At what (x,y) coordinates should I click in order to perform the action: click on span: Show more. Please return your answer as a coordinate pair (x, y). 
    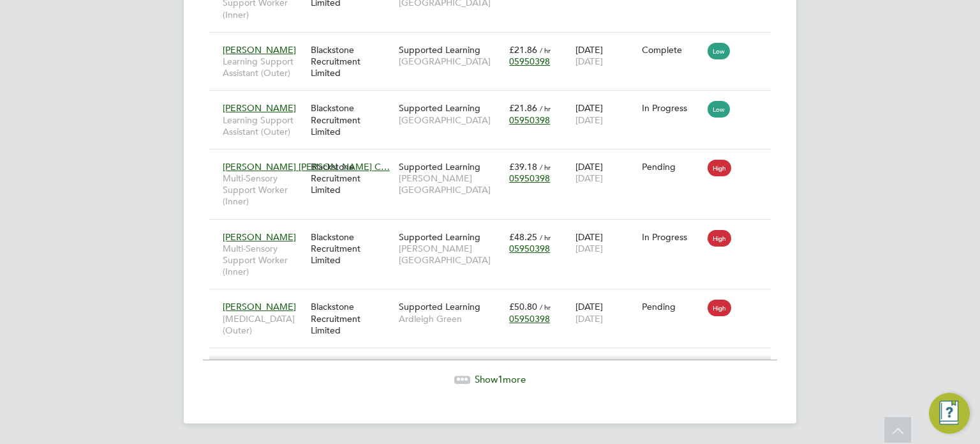
    Looking at the image, I should click on (500, 378).